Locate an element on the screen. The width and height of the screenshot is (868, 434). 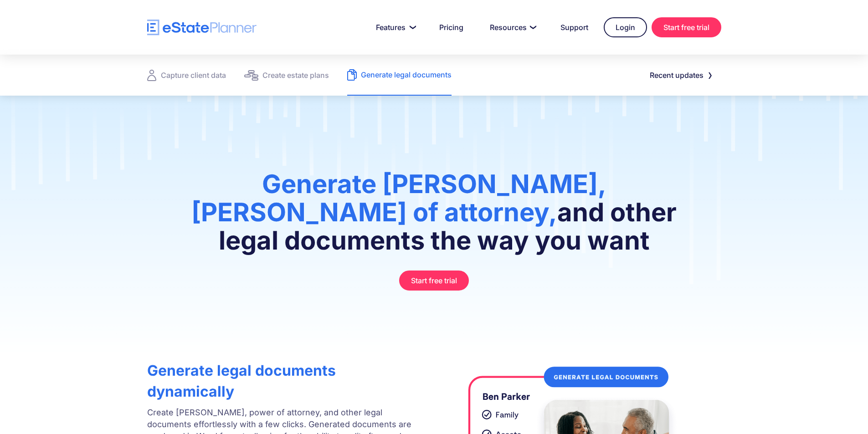
a: Support is located at coordinates (574, 27).